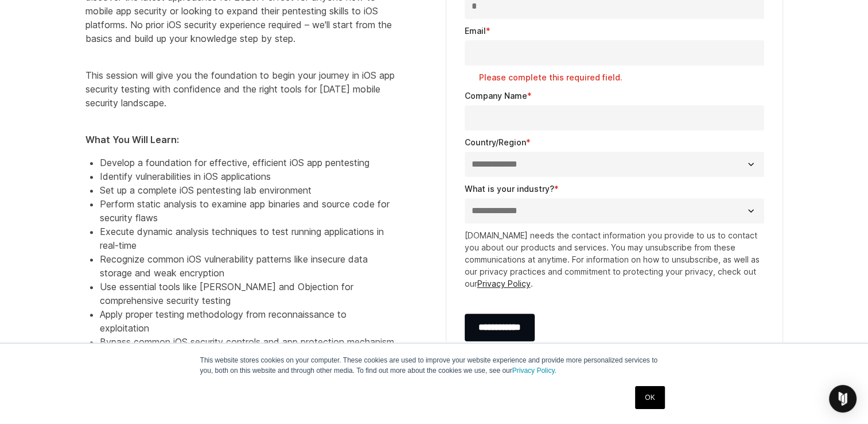 This screenshot has height=424, width=868. I want to click on span: What is your industry?, so click(509, 188).